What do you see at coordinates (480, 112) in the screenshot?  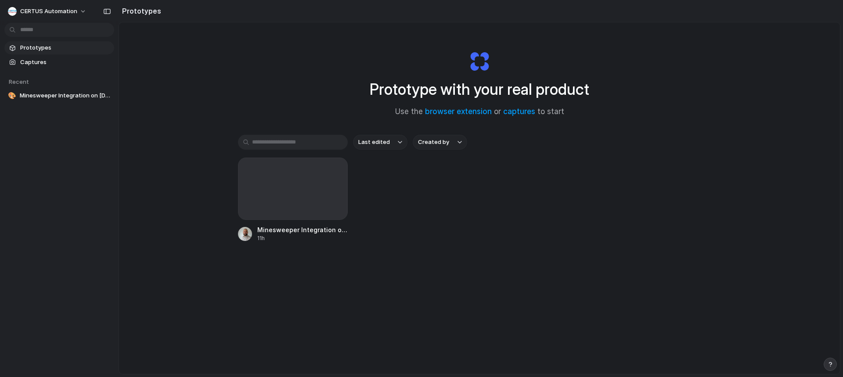 I see `span: Use the or to start` at bounding box center [480, 112].